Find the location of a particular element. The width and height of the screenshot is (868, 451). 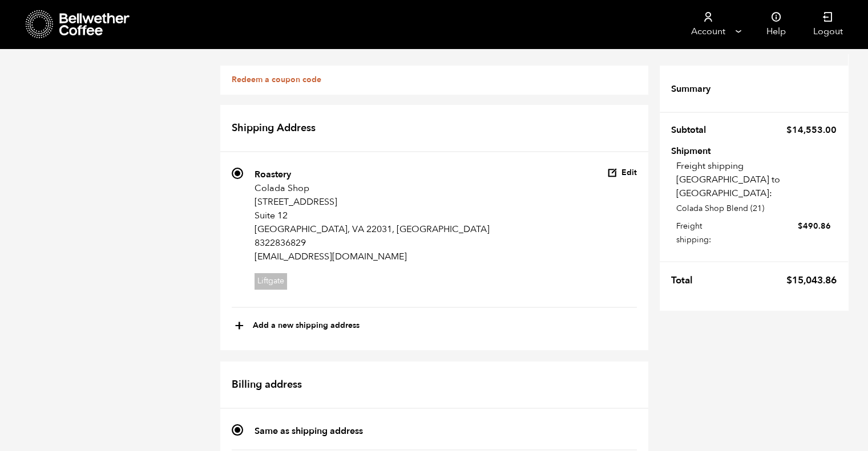

p: Colada Shop Blend (21) is located at coordinates (756, 208).